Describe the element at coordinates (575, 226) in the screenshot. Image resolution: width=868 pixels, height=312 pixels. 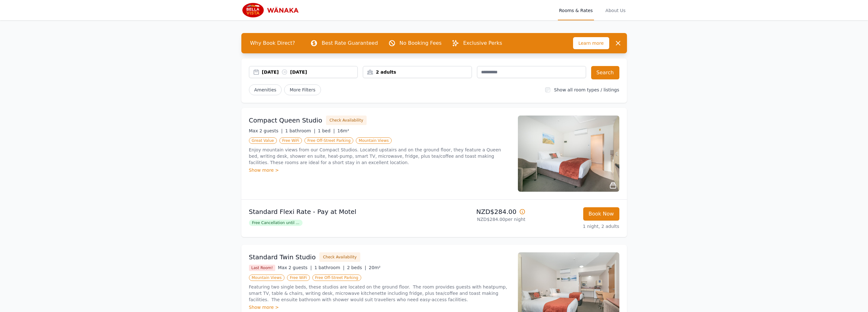
I see `p: 1 night, 2 adults` at that location.